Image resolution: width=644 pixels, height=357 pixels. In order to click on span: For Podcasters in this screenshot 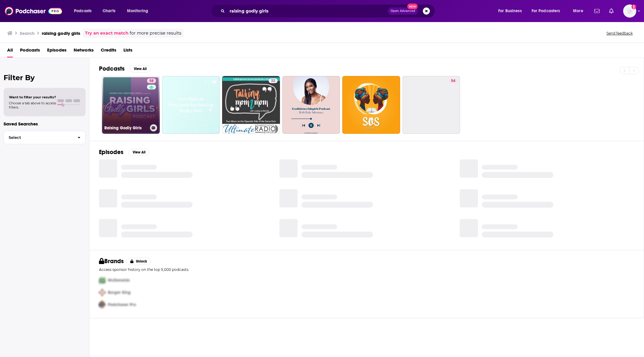, I will do `click(546, 11)`.